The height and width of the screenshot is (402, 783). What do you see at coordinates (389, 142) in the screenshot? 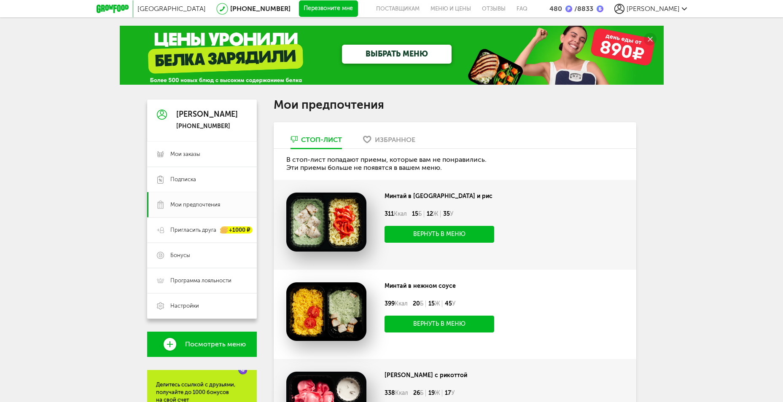
I see `a: Избранное` at bounding box center [389, 142].